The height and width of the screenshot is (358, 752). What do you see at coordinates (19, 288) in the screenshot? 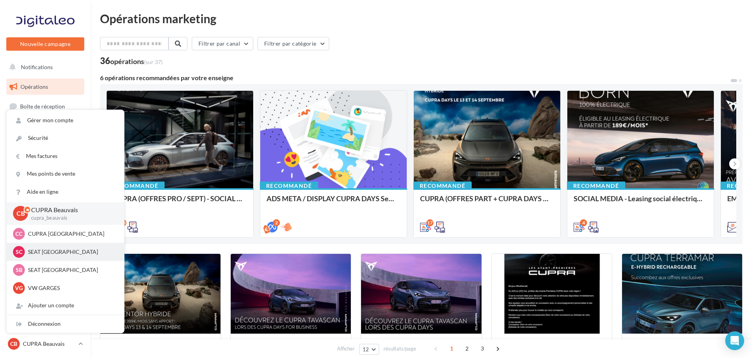
I see `span: VG` at bounding box center [19, 288].